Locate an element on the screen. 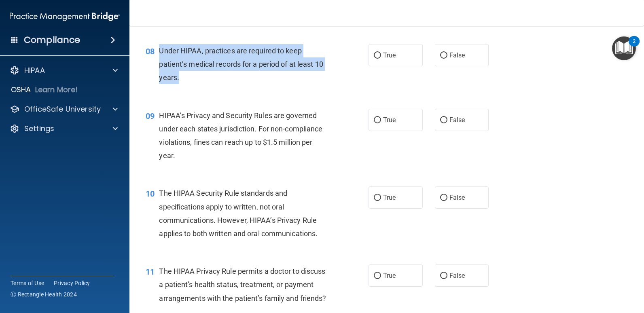  p: Settings is located at coordinates (39, 128).